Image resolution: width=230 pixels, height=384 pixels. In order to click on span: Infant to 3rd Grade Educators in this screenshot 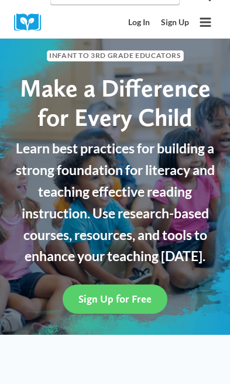, I will do `click(115, 56)`.